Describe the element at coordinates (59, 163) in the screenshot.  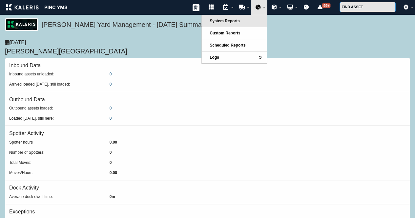
I see `li: Total Moves:` at that location.